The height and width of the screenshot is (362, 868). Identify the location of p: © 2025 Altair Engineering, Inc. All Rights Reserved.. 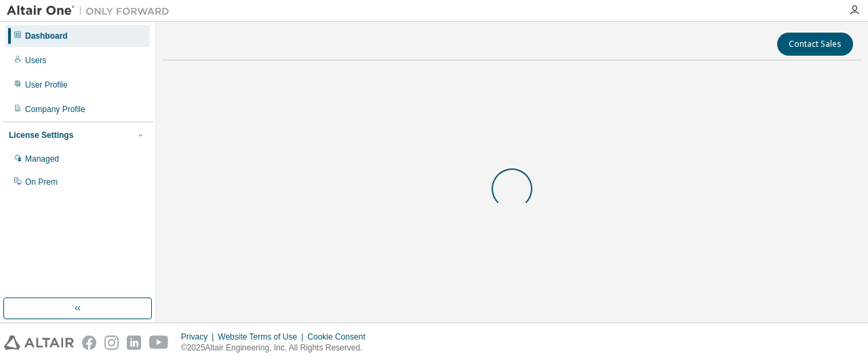
(277, 348).